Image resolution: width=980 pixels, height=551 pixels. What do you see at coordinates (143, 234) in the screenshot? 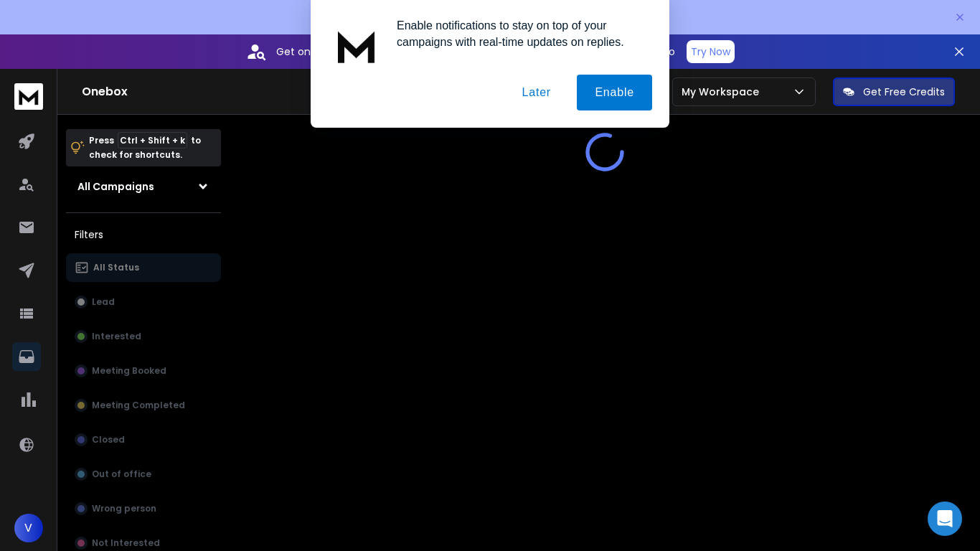
I see `h3: Filters` at bounding box center [143, 234].